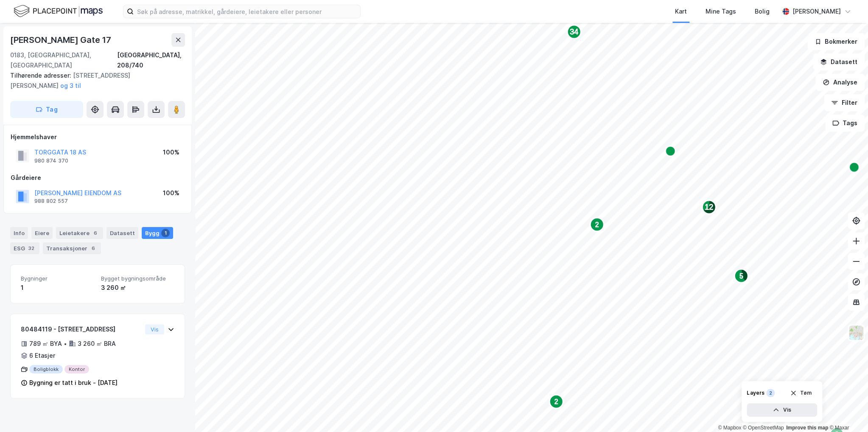 The image size is (868, 432). I want to click on div: Mine Tags, so click(721, 11).